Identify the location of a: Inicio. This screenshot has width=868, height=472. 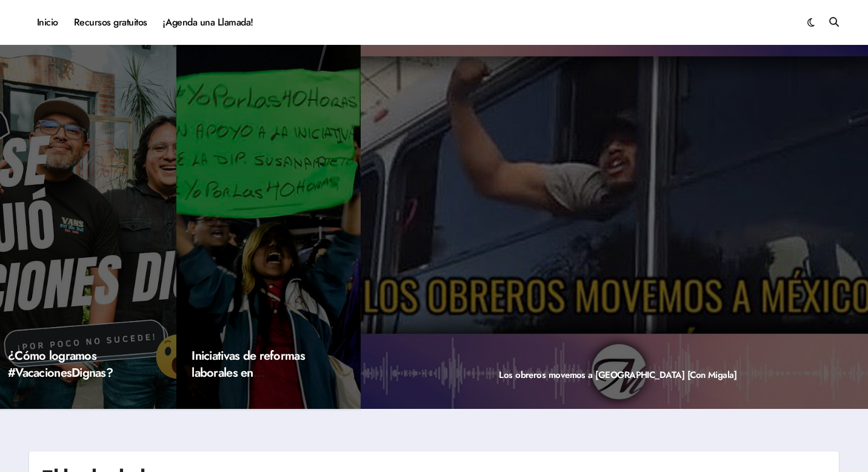
(47, 22).